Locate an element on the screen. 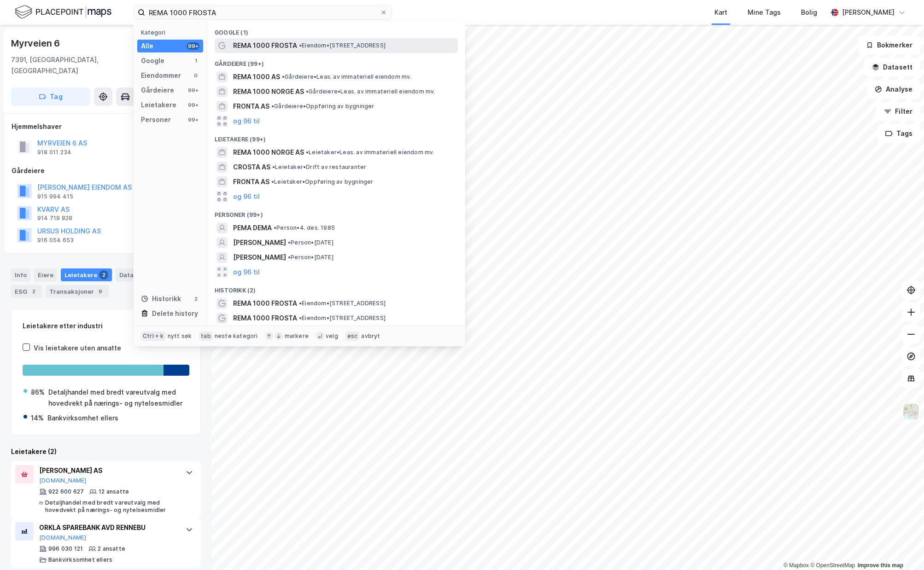 This screenshot has width=924, height=570. img: Z is located at coordinates (911, 412).